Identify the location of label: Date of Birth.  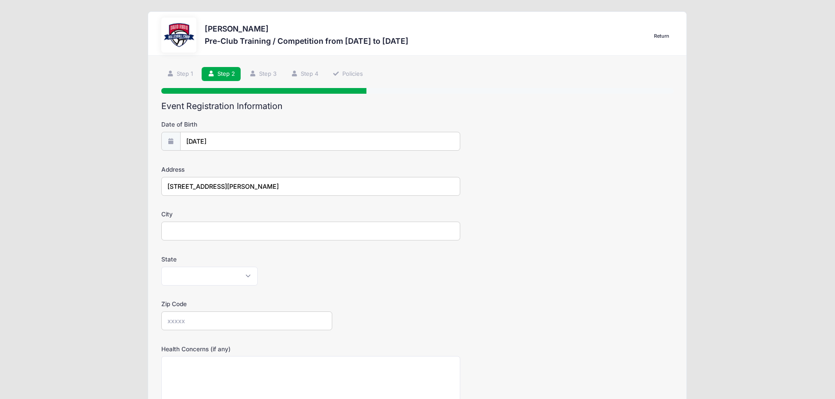
(247, 125).